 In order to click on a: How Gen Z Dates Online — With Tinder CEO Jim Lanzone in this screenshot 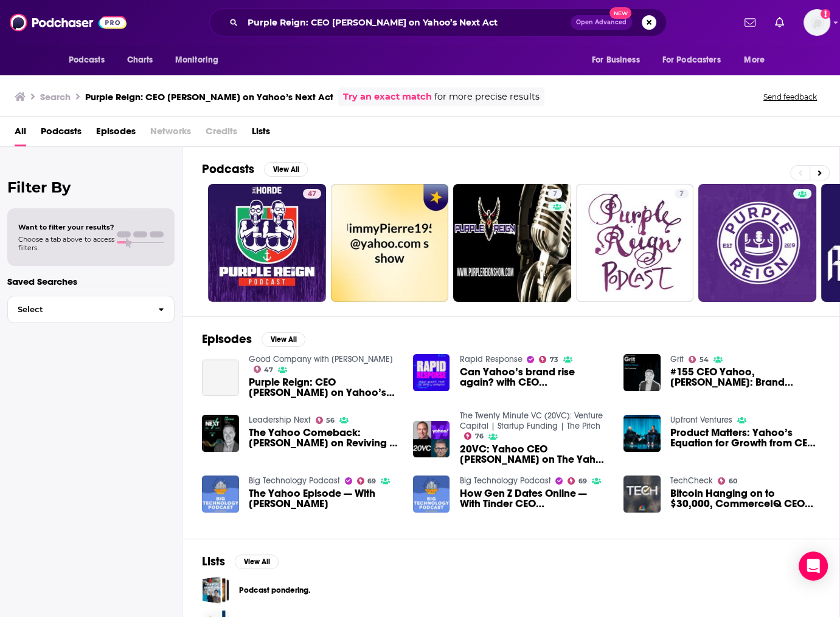, I will do `click(534, 499)`.